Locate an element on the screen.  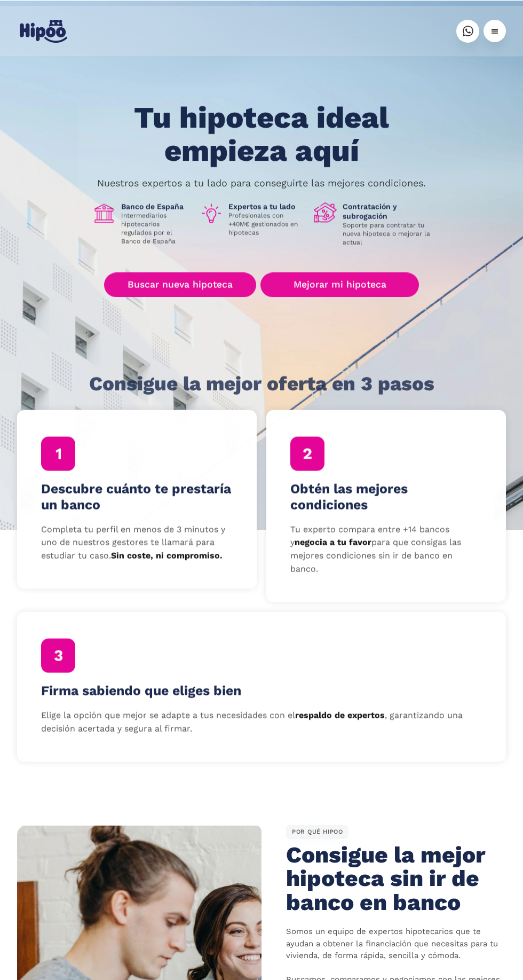
strong: respaldo de expertos is located at coordinates (340, 714).